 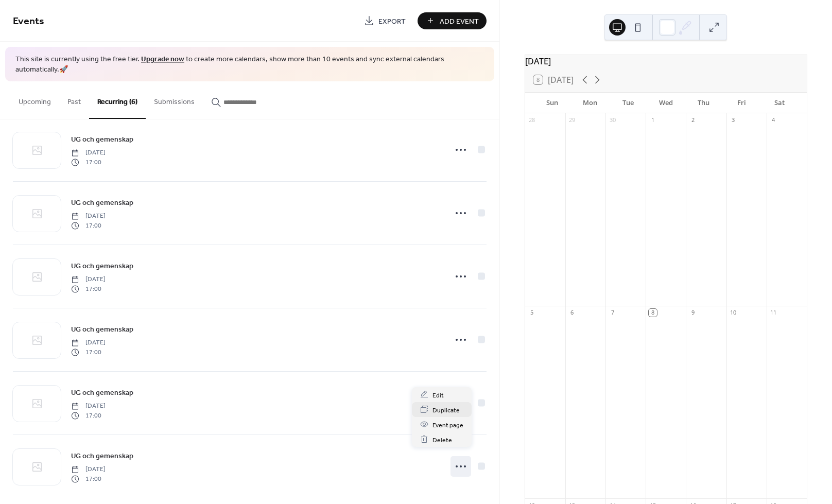 What do you see at coordinates (653, 120) in the screenshot?
I see `div: 1` at bounding box center [653, 120].